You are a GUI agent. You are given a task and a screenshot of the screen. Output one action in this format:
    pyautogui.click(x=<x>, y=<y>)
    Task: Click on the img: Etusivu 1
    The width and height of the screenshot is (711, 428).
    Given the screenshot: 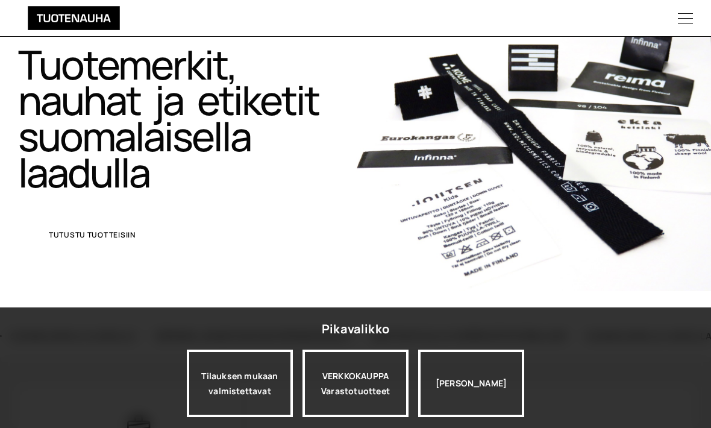 What is the action you would take?
    pyautogui.click(x=533, y=148)
    